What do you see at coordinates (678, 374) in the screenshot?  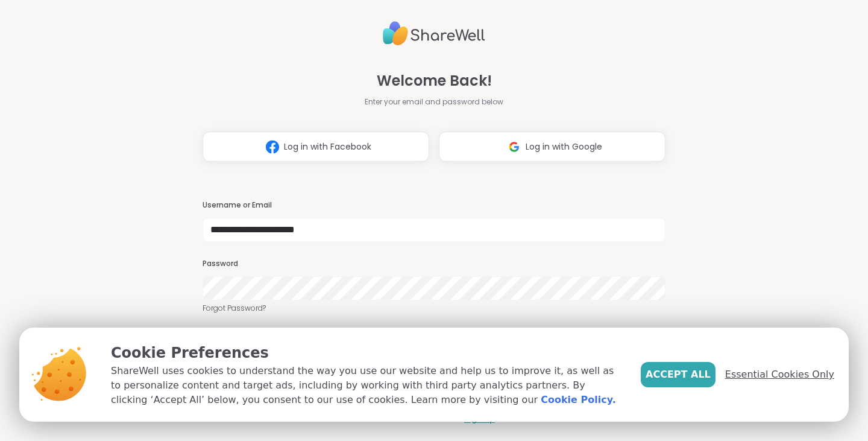 I see `span: Accept All` at bounding box center [678, 374].